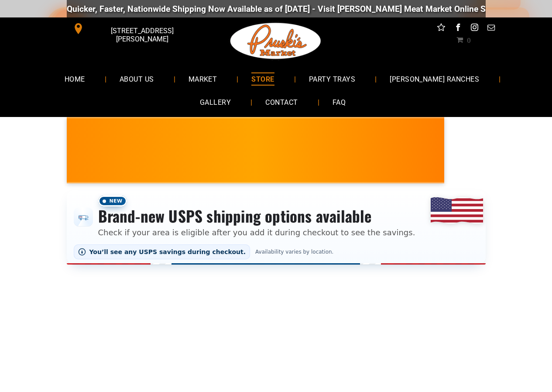 This screenshot has height=392, width=552. Describe the element at coordinates (294, 252) in the screenshot. I see `span: Availability varies by location.` at that location.